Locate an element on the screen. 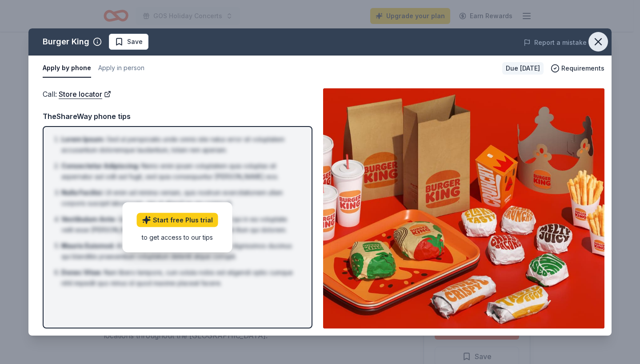 The width and height of the screenshot is (640, 364). li: Nemo enim ipsam voluptatem quia voluptas sit aspernatur aut odit aut fugit, sed quia consequuntur... is located at coordinates (180, 171).